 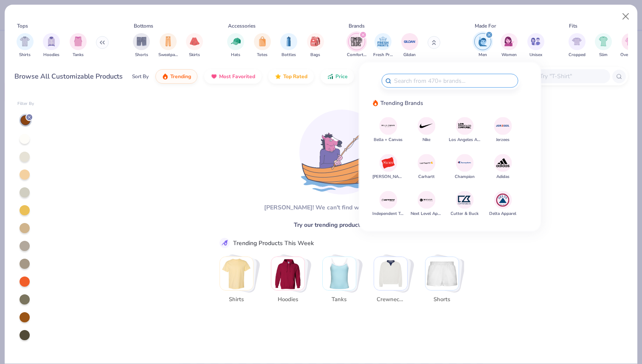 What do you see at coordinates (341, 76) in the screenshot?
I see `span: Price` at bounding box center [341, 76].